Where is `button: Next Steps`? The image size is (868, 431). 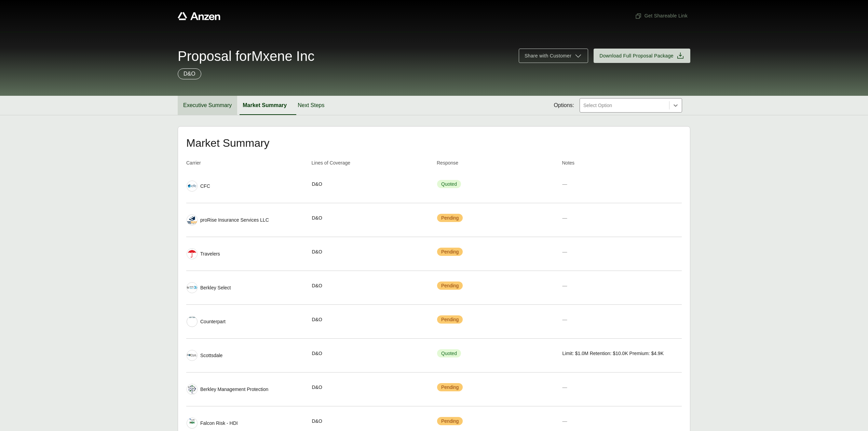
button: Next Steps is located at coordinates (311, 105).